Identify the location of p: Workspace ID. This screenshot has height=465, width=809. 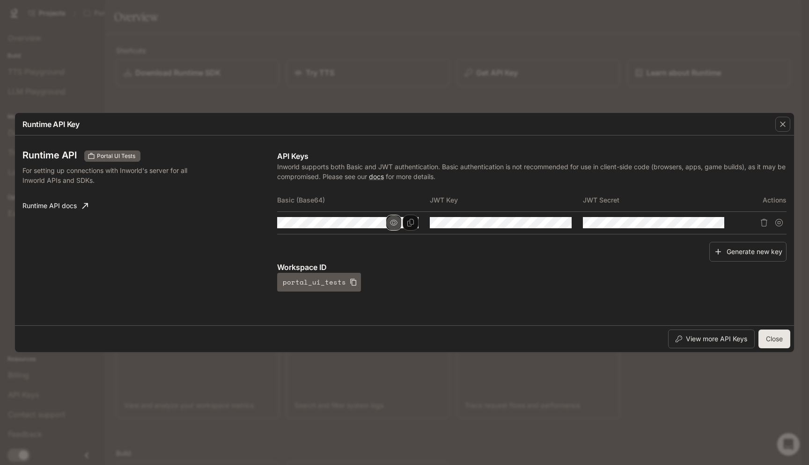
(532, 267).